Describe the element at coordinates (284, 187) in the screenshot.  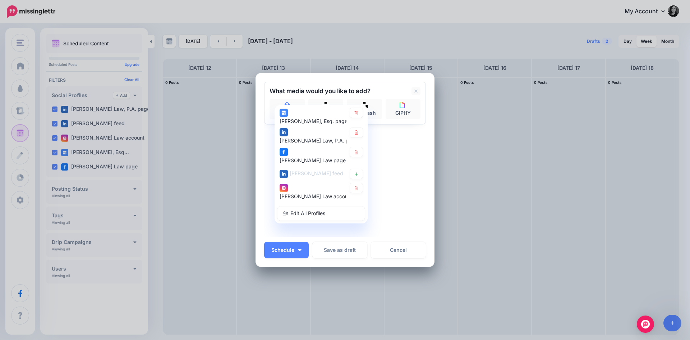
I see `img: instagram-square.png` at that location.